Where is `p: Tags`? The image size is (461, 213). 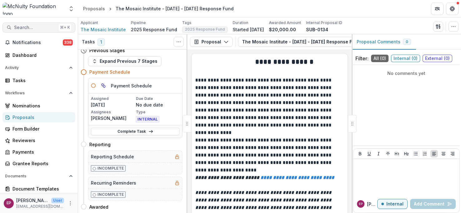
p: Tags is located at coordinates (187, 23).